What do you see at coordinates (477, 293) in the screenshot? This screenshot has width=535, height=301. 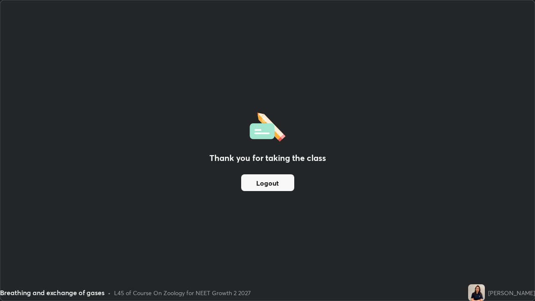 I see `img: 4633155fa3c54737ab0a61ccb5f4d88b.jpg` at bounding box center [477, 293].